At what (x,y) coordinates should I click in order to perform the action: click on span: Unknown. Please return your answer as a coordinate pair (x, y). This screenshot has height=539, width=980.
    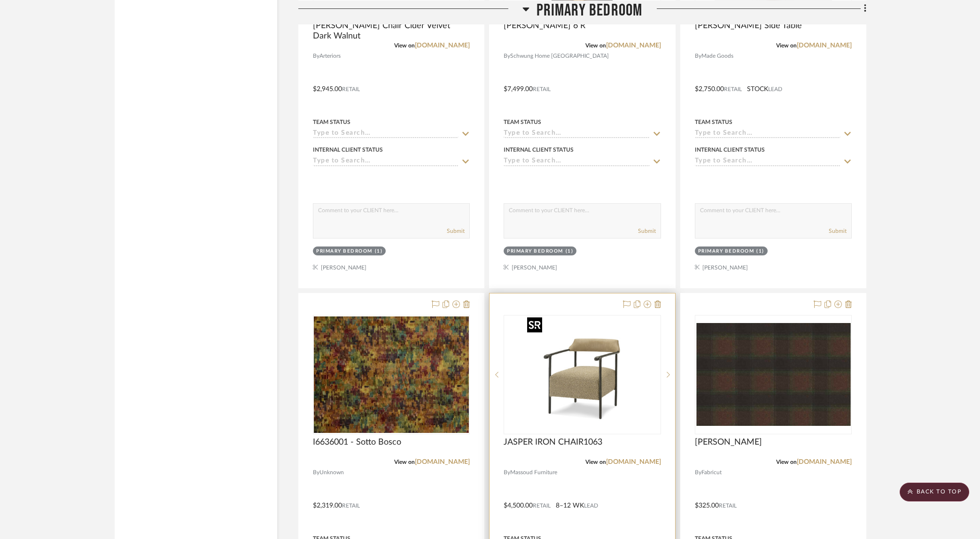
    Looking at the image, I should click on (331, 472).